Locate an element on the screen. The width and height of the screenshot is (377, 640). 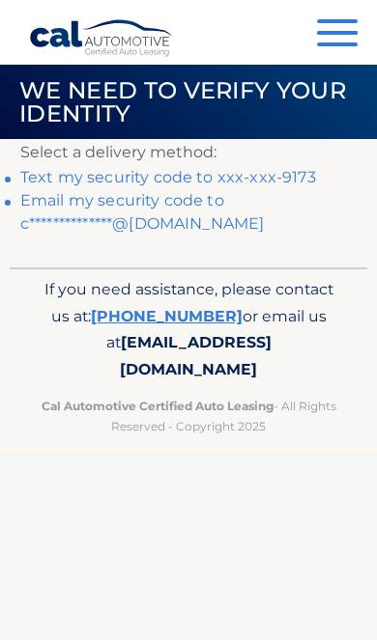
p: Select a delivery method: is located at coordinates (188, 153).